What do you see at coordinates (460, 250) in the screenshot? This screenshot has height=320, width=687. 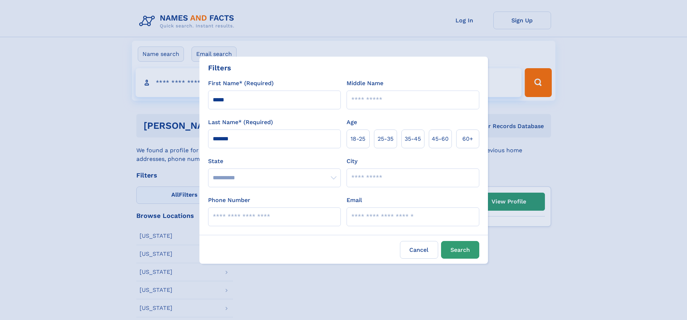 I see `button: Search` at bounding box center [460, 250].